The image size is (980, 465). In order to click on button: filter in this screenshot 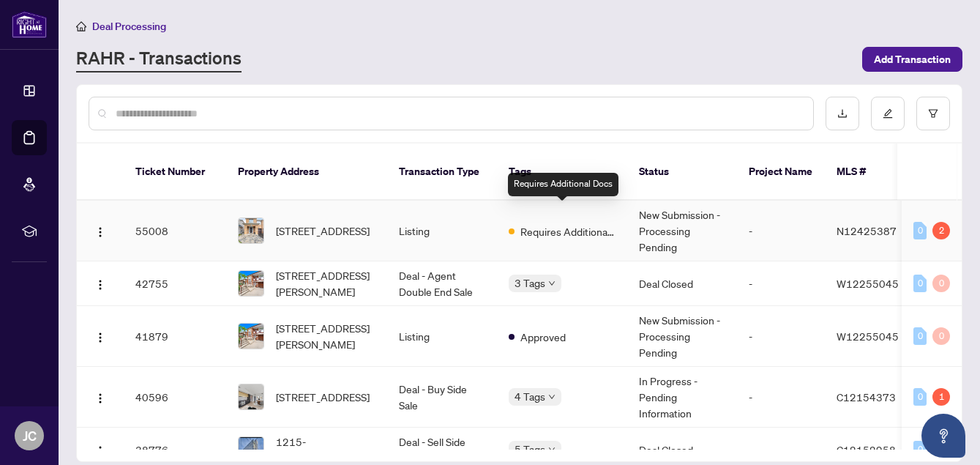, I will do `click(934, 114)`.